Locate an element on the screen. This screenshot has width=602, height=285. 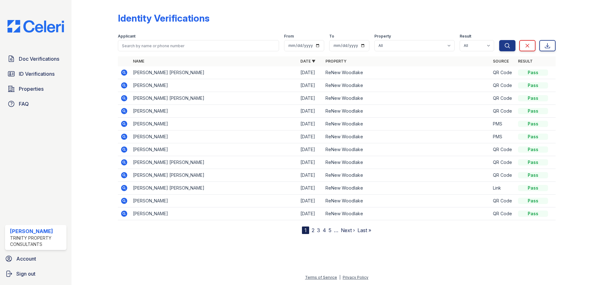
a: Date ▼ is located at coordinates (308, 61).